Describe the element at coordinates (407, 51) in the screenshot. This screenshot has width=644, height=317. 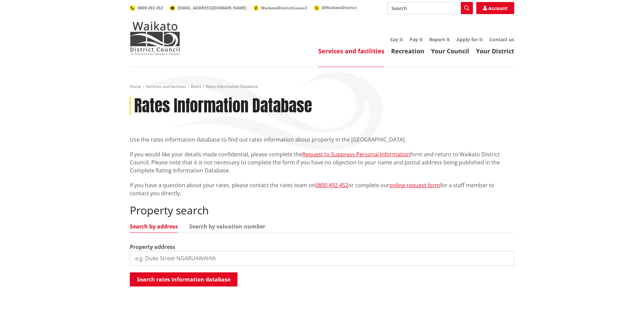
I see `a: Recreation` at that location.